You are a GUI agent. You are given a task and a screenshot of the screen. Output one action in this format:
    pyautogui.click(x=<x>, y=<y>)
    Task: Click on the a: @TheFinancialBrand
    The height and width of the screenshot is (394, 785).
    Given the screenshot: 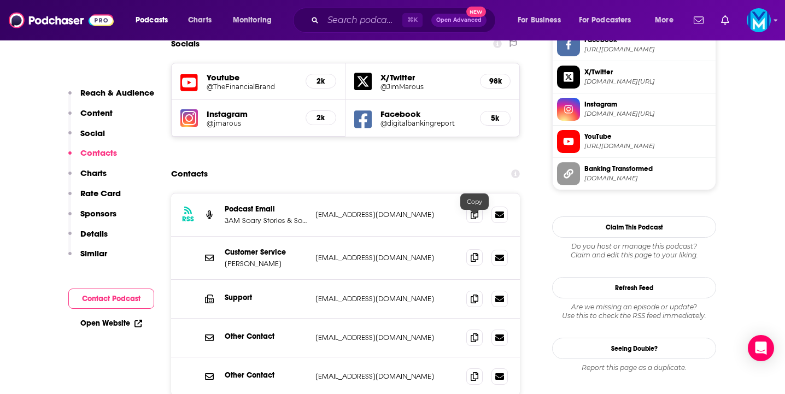 What is the action you would take?
    pyautogui.click(x=251, y=86)
    